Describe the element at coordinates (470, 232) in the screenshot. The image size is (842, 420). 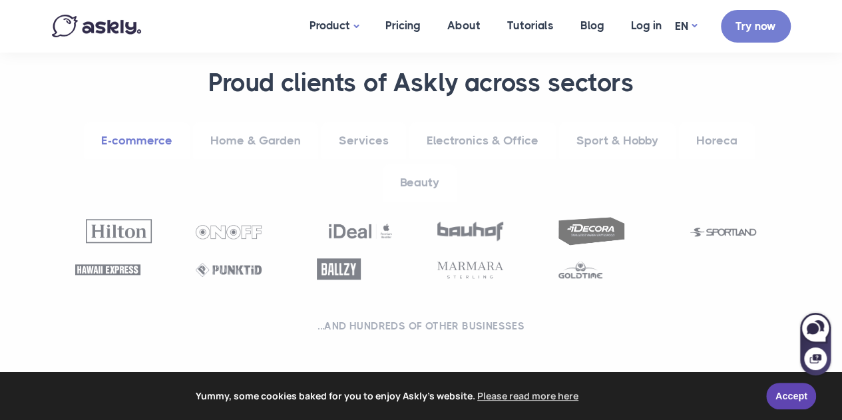
I see `img: Bauhof` at that location.